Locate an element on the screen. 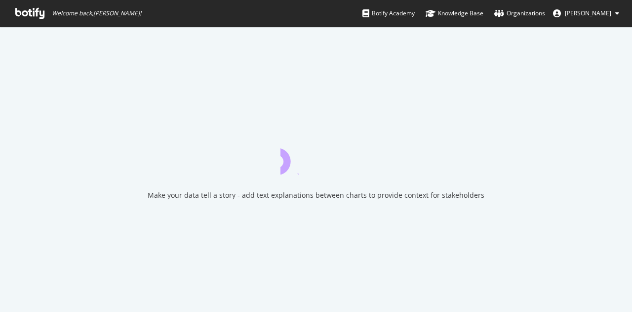 The height and width of the screenshot is (312, 632). div: animation is located at coordinates (316, 157).